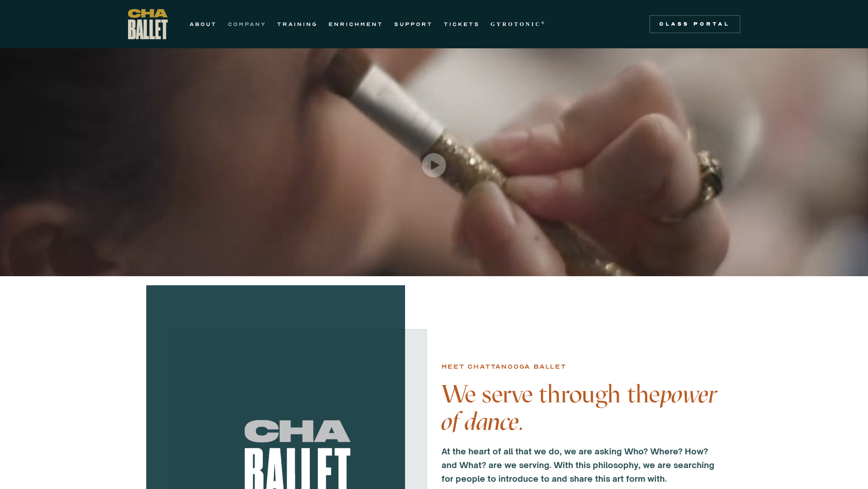 This screenshot has height=489, width=868. Describe the element at coordinates (297, 24) in the screenshot. I see `a: TRAINING` at that location.